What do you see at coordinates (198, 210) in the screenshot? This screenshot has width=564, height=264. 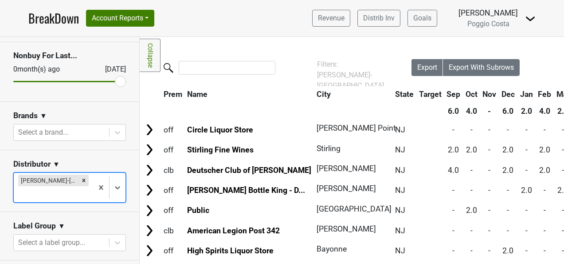 I see `a: Public` at bounding box center [198, 210].